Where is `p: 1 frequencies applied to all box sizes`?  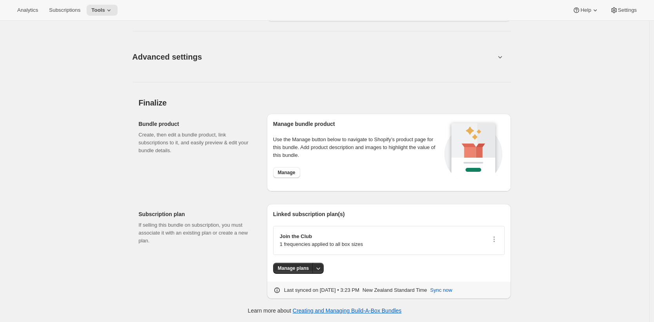
p: 1 frequencies applied to all box sizes is located at coordinates (321, 244).